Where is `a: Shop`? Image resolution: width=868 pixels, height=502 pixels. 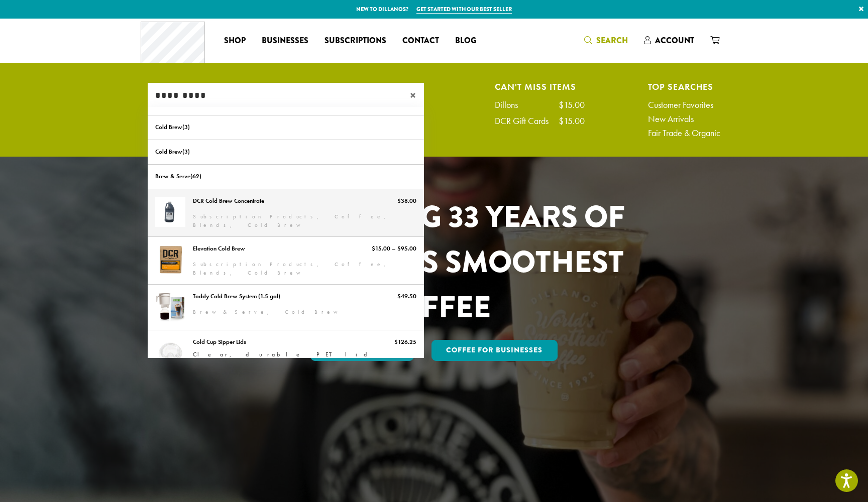
a: Shop is located at coordinates (235, 40).